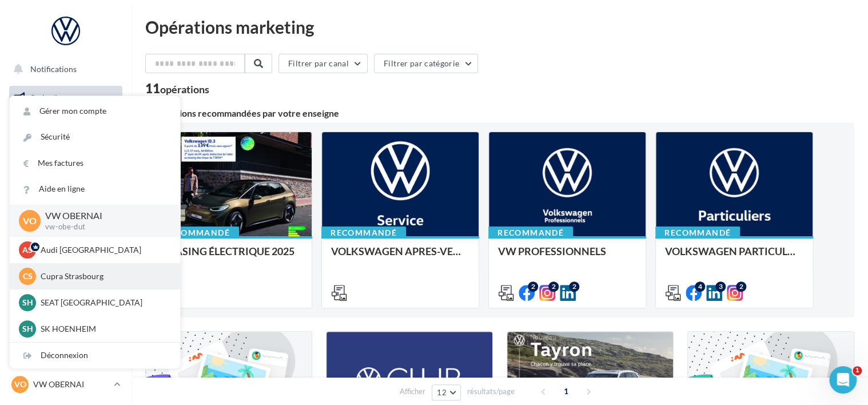  Describe the element at coordinates (95, 163) in the screenshot. I see `a: Mes factures` at that location.